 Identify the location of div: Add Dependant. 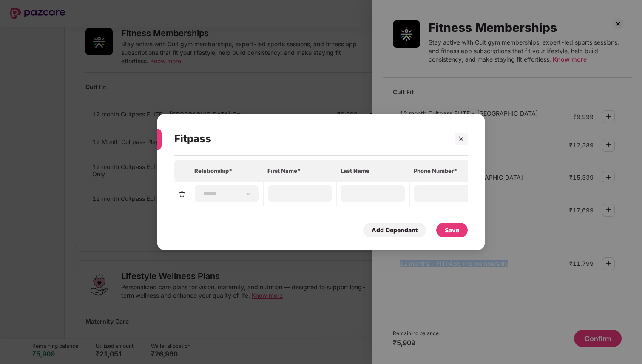
(394, 230).